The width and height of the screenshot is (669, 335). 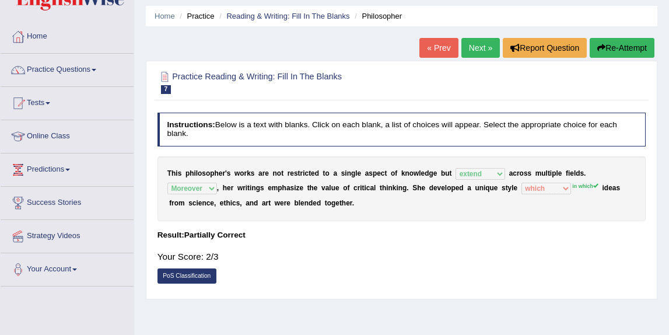 I want to click on h2: Practice Reading & Writing: Fill In The Blanks, so click(x=308, y=82).